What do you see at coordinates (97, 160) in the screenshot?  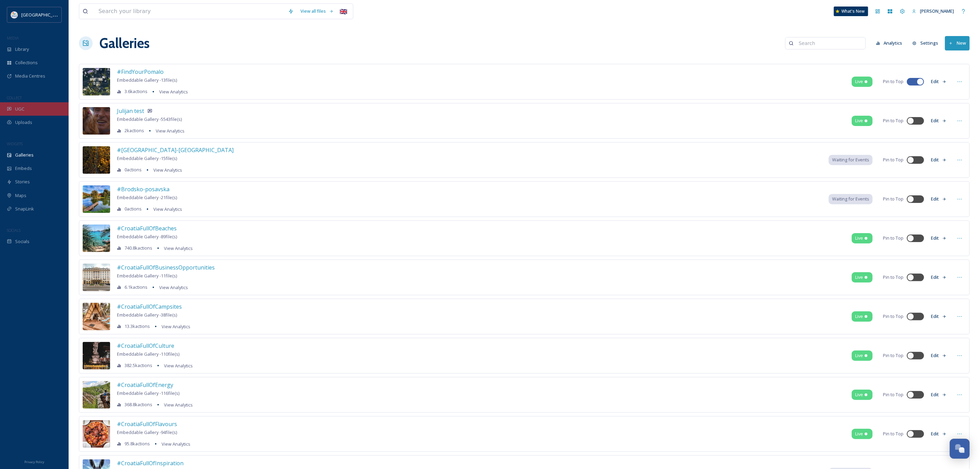 I see `img: abfb9a45-1d49-48cc-8278-9c5ef1a1960b.jpg` at bounding box center [97, 160].